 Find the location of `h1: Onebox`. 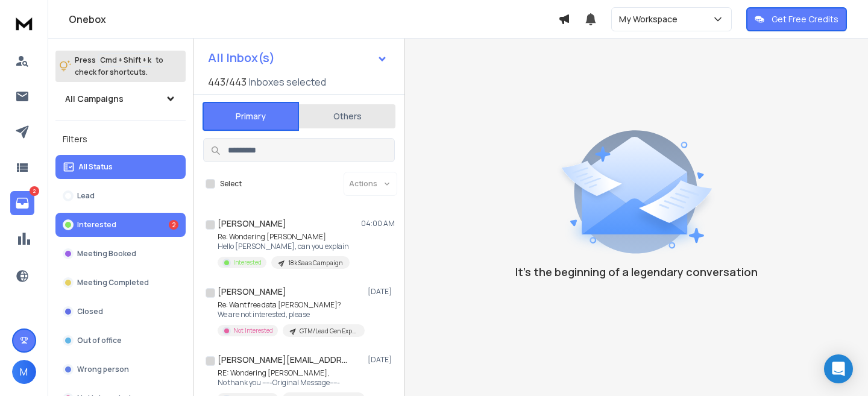

h1: Onebox is located at coordinates (314, 19).